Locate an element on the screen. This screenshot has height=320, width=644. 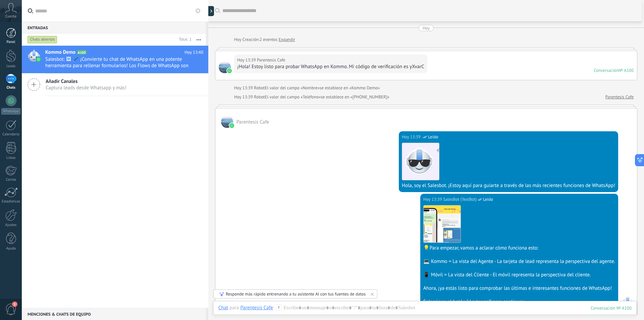
span: El valor del campo «Nombre» is located at coordinates (293, 88).